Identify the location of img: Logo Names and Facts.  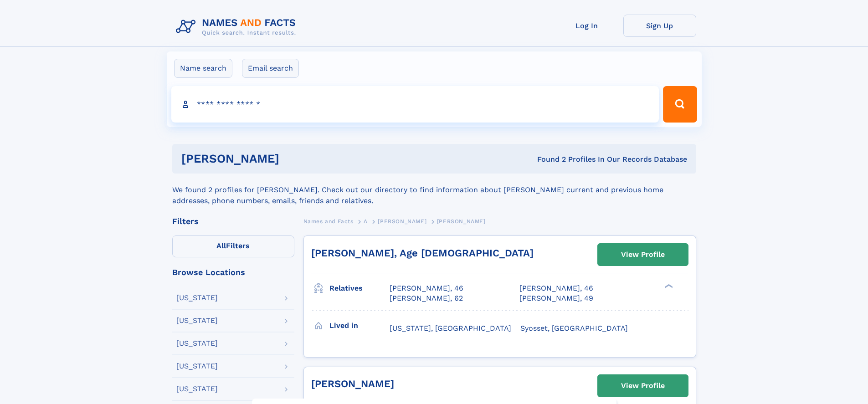
(237, 27).